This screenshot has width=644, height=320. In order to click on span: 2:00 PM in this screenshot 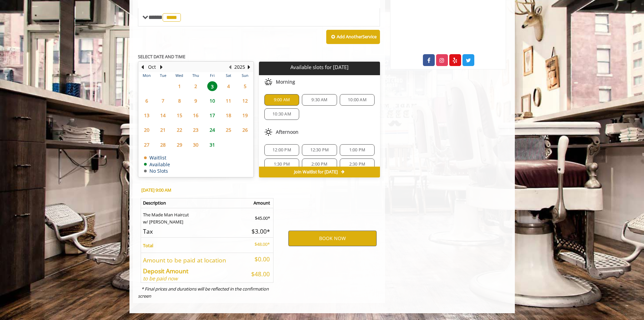, I will do `click(319, 164)`.